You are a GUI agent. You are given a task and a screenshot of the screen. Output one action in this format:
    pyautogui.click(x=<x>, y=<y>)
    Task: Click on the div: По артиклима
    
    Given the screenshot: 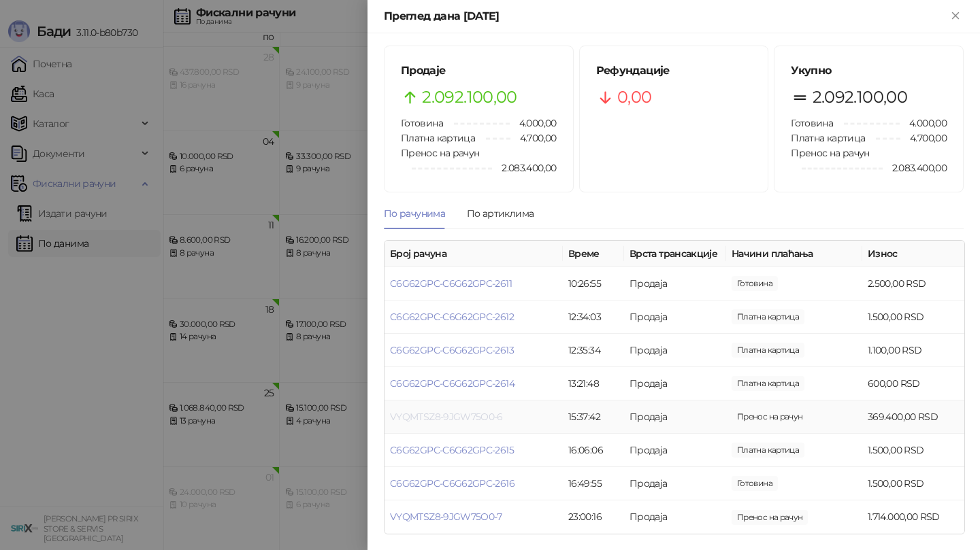 What is the action you would take?
    pyautogui.click(x=500, y=214)
    